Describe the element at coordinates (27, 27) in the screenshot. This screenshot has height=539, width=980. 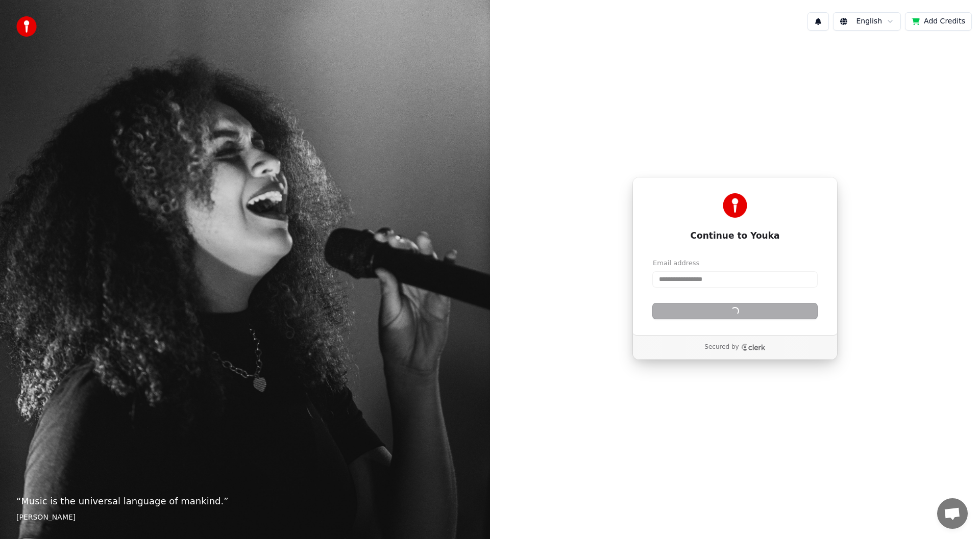
I see `img: youka` at that location.